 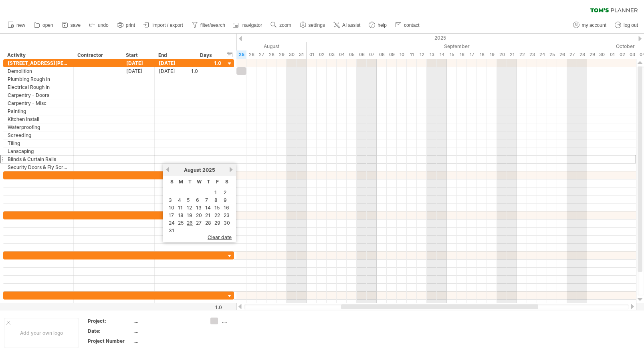 I want to click on div: Kitchen Install, so click(x=38, y=119).